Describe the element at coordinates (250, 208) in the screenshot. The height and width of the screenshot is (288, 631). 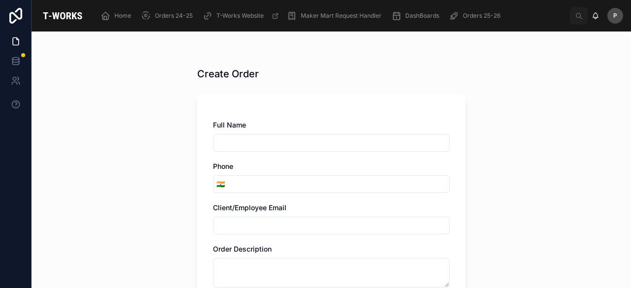
I see `span: Client/Employee Email` at that location.